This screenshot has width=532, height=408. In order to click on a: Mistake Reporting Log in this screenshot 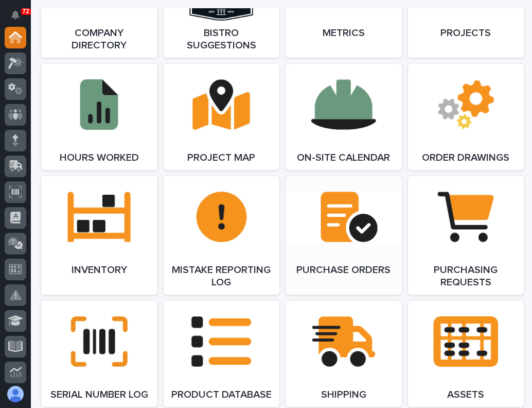, I will do `click(222, 236)`.